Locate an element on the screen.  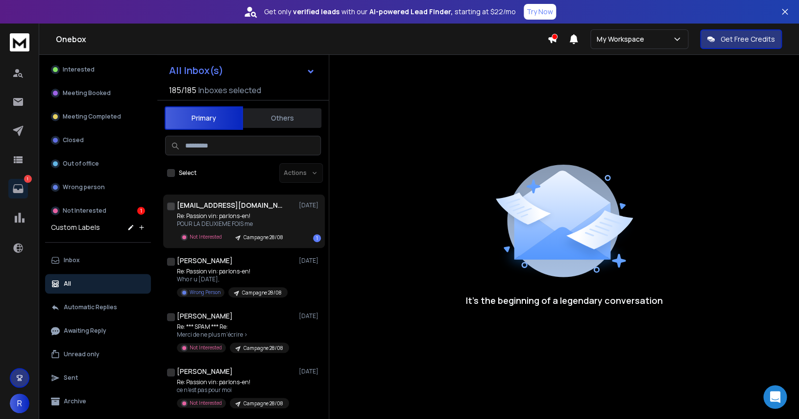
h3: Custom Labels is located at coordinates (75, 227).